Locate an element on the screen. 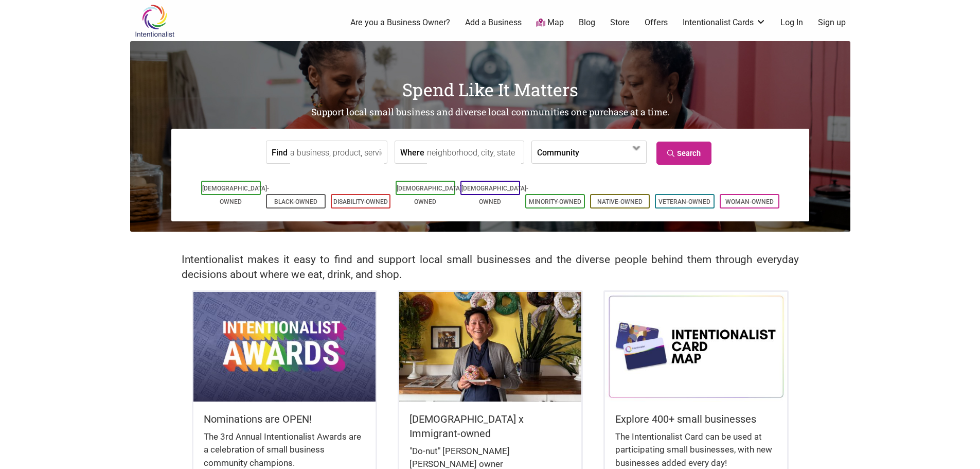  label: Community is located at coordinates (558, 152).